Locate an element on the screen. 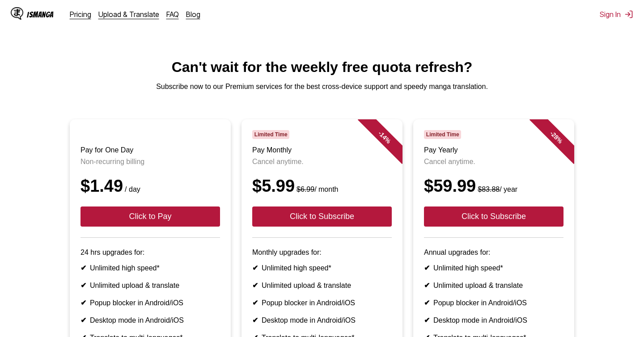  p: Non-recurring billing is located at coordinates (150, 162).